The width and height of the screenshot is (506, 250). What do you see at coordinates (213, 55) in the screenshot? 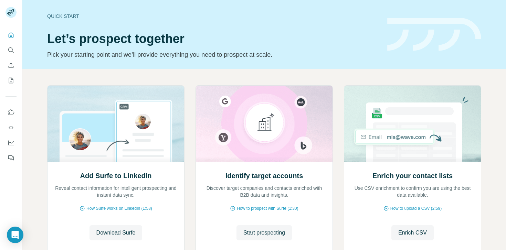
I see `p: Pick your starting point and we’ll provide everything you need to prospect at scale.` at bounding box center [213, 55].